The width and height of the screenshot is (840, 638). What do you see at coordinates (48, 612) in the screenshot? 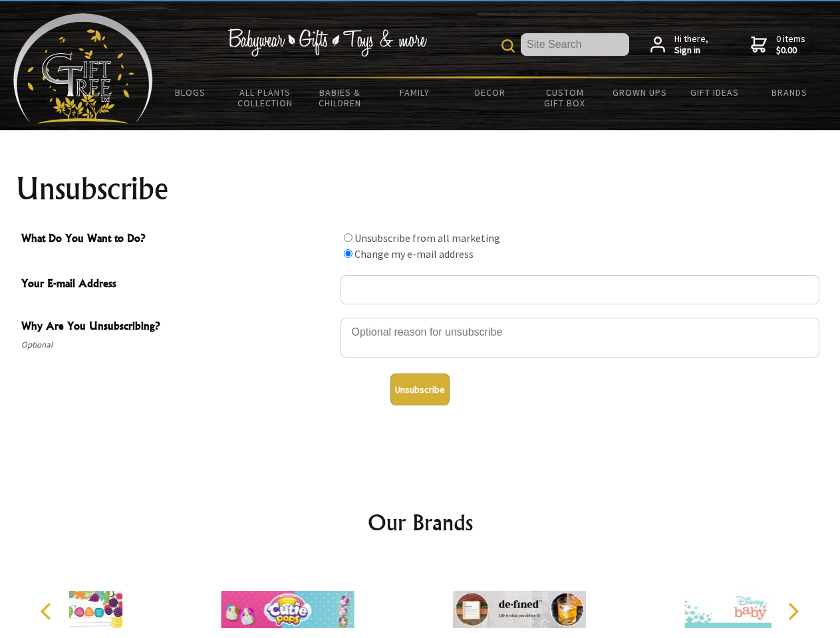
I see `button: Previous` at bounding box center [48, 612].